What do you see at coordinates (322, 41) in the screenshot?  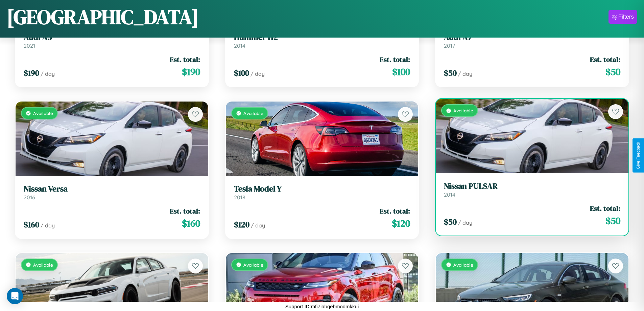 I see `a: Hummer H22014` at bounding box center [322, 41].